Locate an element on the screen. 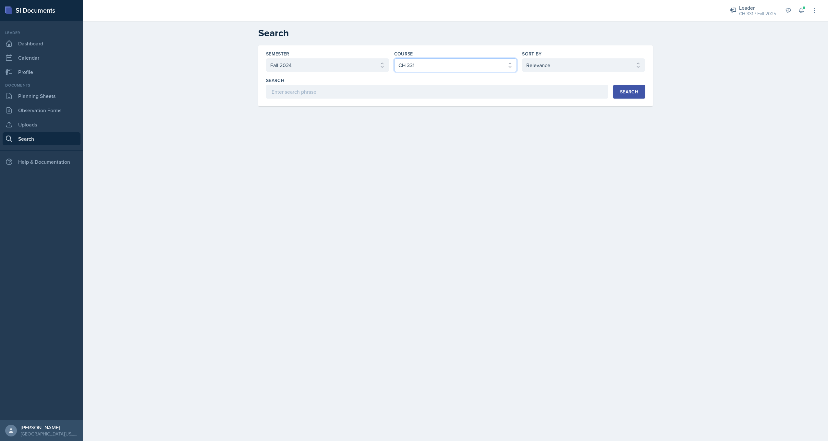 The image size is (828, 441). a: Search is located at coordinates (42, 139).